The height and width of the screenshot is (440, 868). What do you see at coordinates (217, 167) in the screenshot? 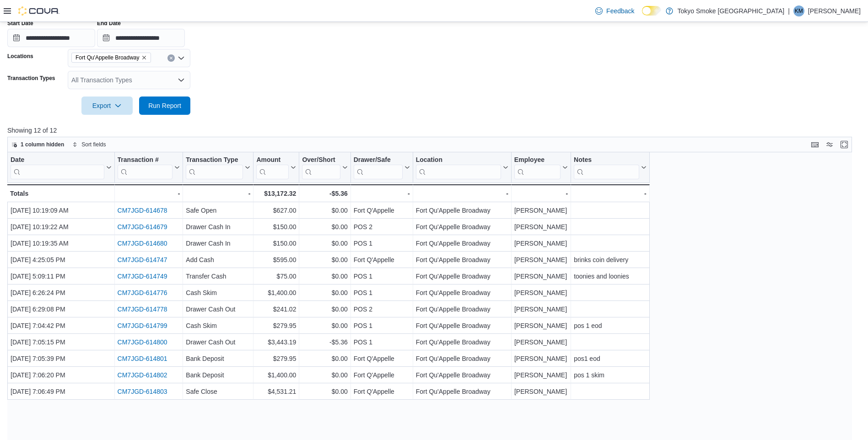
I see `button: Transaction Type` at bounding box center [217, 167].